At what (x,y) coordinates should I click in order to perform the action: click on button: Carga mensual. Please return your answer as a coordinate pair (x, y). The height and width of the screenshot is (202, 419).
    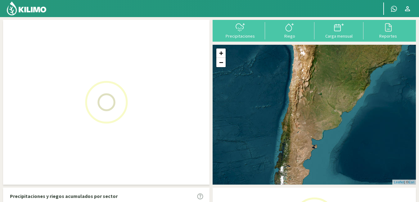
    Looking at the image, I should click on (339, 30).